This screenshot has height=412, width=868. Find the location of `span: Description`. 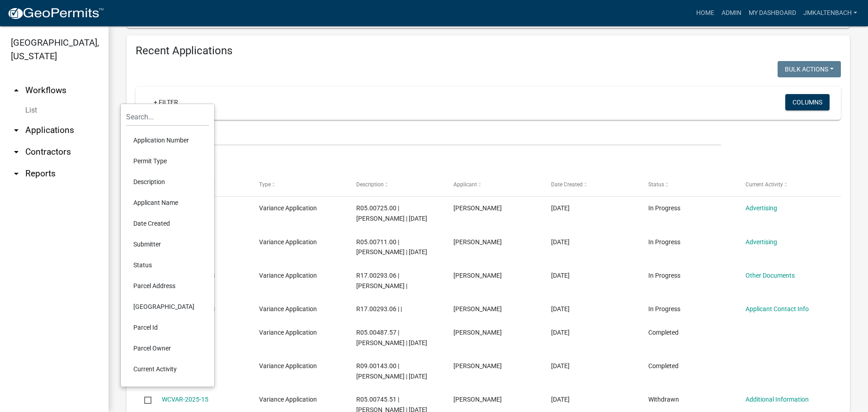

span: Description is located at coordinates (370, 184).